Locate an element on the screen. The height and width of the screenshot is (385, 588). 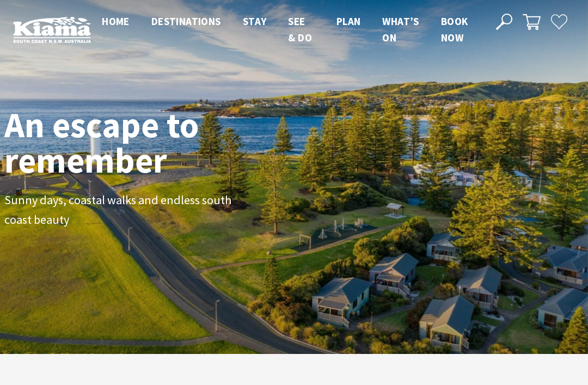
h1: An escape to remember is located at coordinates (154, 142).